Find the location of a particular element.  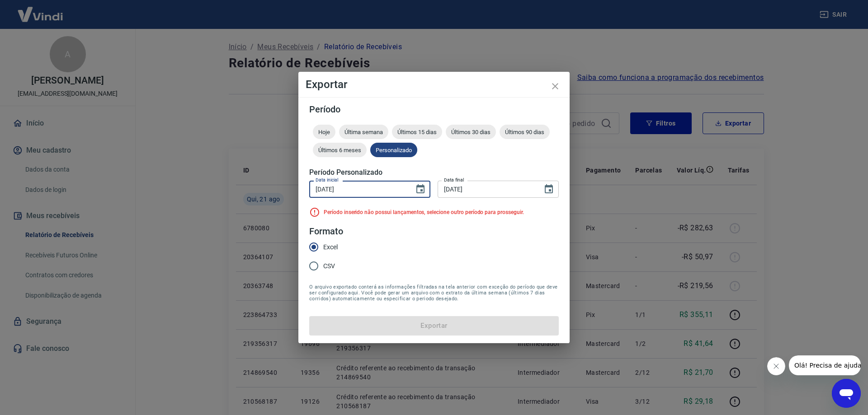

h5: Período is located at coordinates (434, 109).